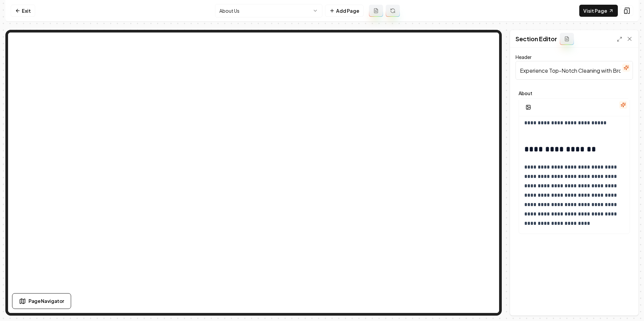  What do you see at coordinates (393, 11) in the screenshot?
I see `button: Regenerate page` at bounding box center [393, 11].